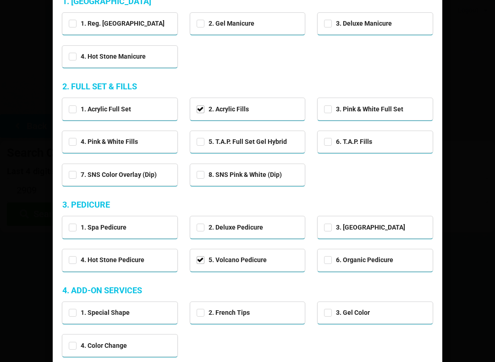 Image resolution: width=495 pixels, height=362 pixels. I want to click on label: 3. Gel Color, so click(347, 313).